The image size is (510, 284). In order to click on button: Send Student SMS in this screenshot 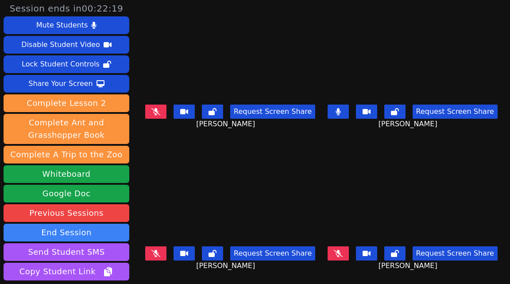, I will do `click(66, 252)`.